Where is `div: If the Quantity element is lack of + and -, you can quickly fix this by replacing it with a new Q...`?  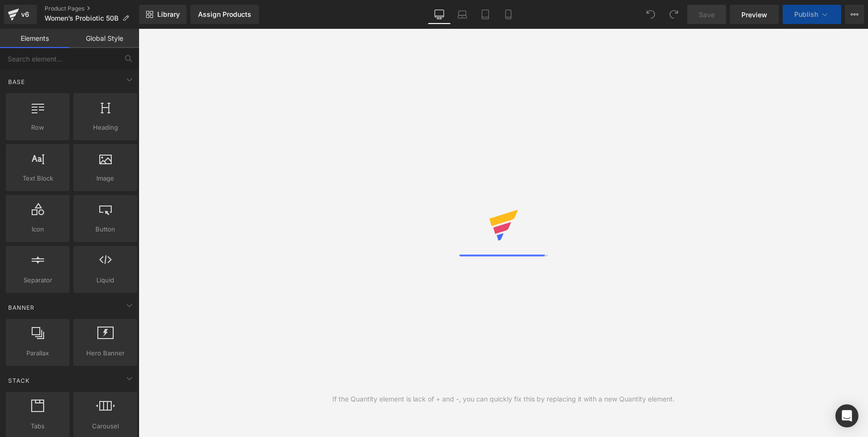
div: If the Quantity element is lack of + and -, you can quickly fix this by replacing it with a new Q... is located at coordinates (504, 399).